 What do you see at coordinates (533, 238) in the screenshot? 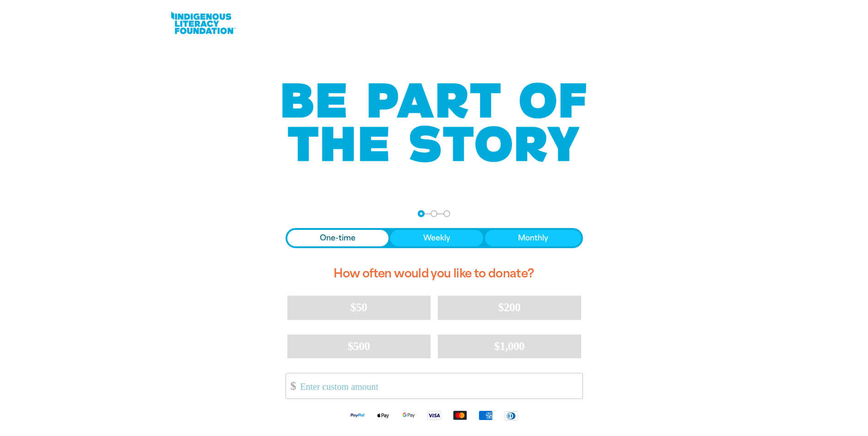
I see `span: Monthly` at bounding box center [533, 238].